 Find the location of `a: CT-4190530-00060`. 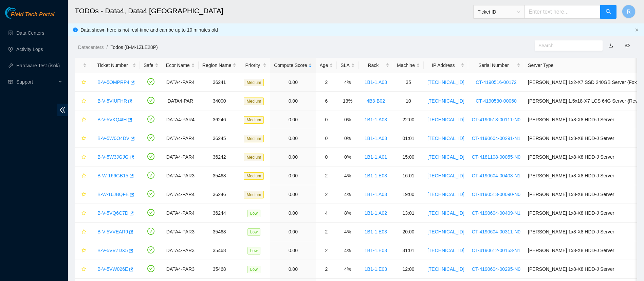

a: CT-4190530-00060 is located at coordinates (496, 101).